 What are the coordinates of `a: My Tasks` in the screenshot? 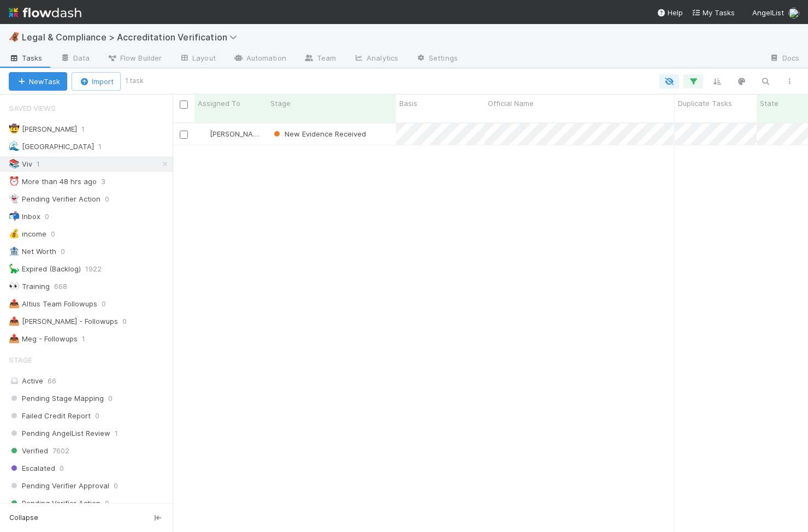 It's located at (713, 13).